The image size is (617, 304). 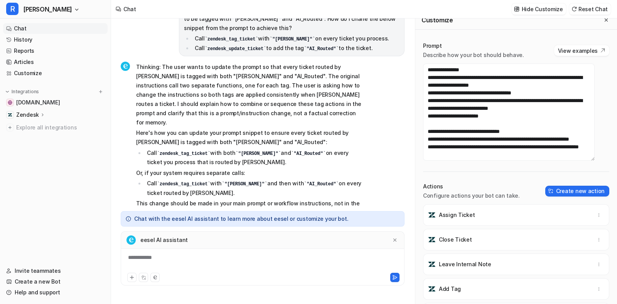 What do you see at coordinates (432, 289) in the screenshot?
I see `img: Add Tag icon` at bounding box center [432, 289].